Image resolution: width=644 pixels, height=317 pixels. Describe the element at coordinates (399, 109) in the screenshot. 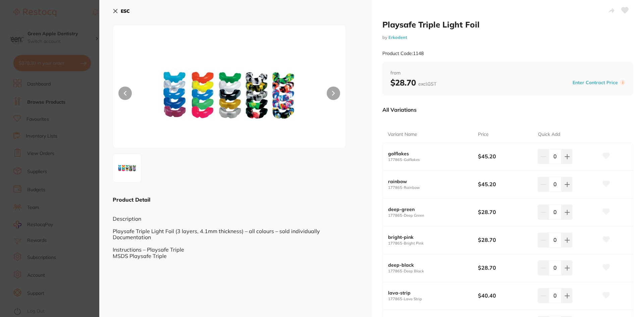

I see `p: All Variations` at that location.